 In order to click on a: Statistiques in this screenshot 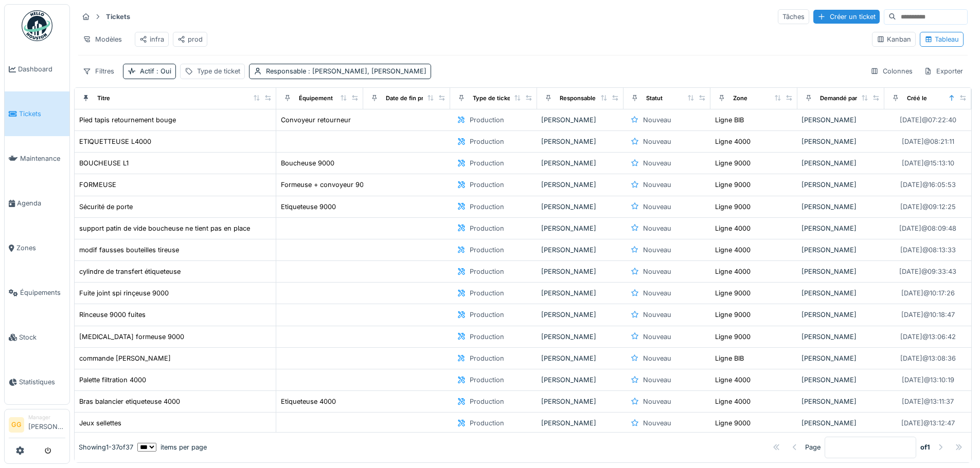, I will do `click(37, 382)`.